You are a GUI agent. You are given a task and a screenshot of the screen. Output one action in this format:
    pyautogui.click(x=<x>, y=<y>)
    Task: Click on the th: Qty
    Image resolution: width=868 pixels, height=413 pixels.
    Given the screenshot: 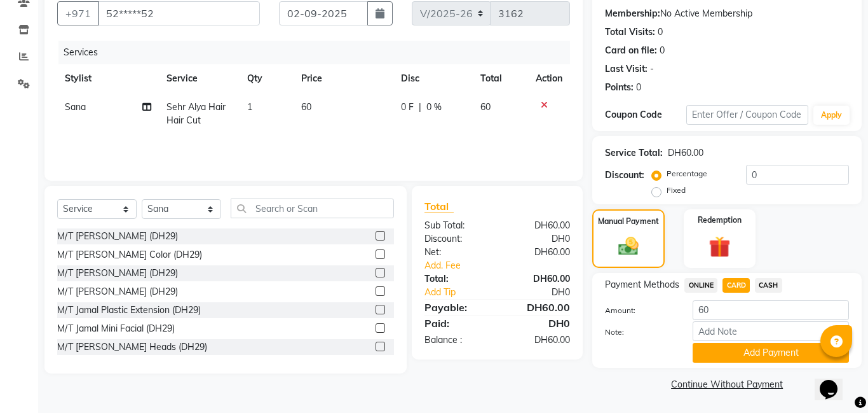 What is the action you would take?
    pyautogui.click(x=266, y=78)
    